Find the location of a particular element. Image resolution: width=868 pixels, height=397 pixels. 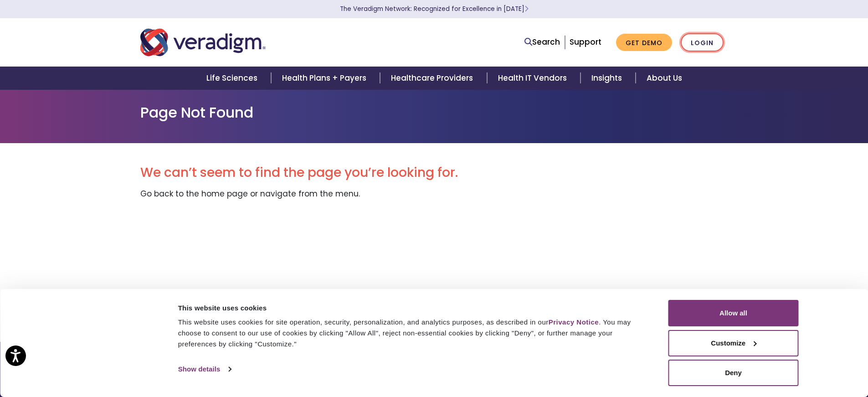

a: Search is located at coordinates (542, 42).